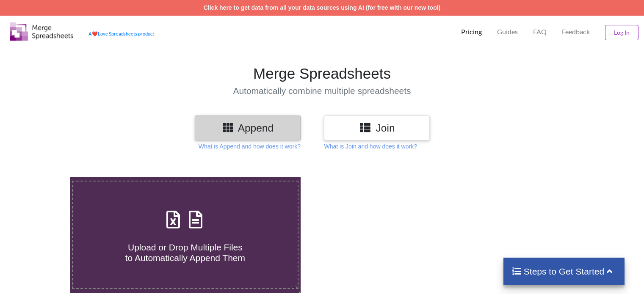 The image size is (644, 294). What do you see at coordinates (95, 33) in the screenshot?
I see `span: heart` at bounding box center [95, 33].